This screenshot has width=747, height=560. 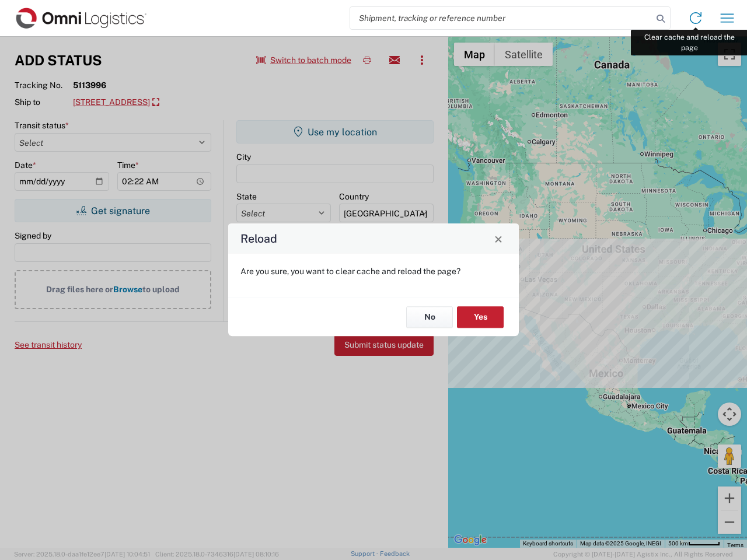 I want to click on h4: Reload, so click(x=259, y=238).